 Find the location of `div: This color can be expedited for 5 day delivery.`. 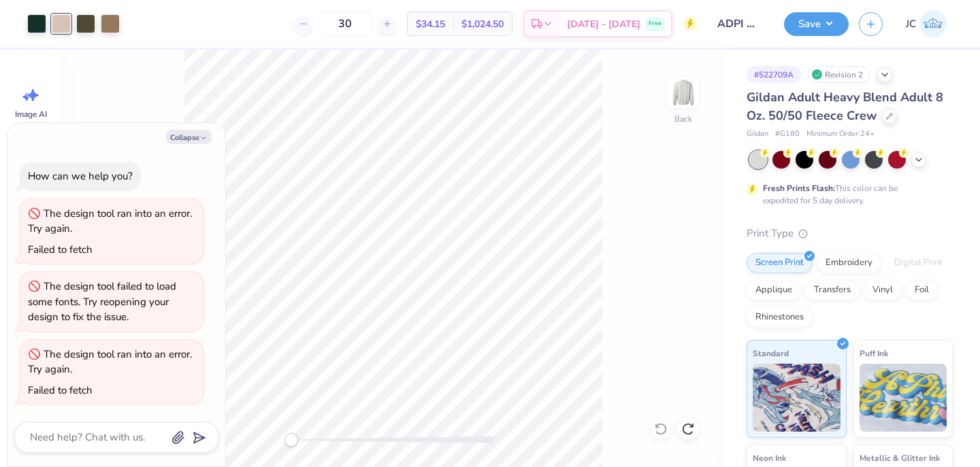

div: This color can be expedited for 5 day delivery. is located at coordinates (846, 195).